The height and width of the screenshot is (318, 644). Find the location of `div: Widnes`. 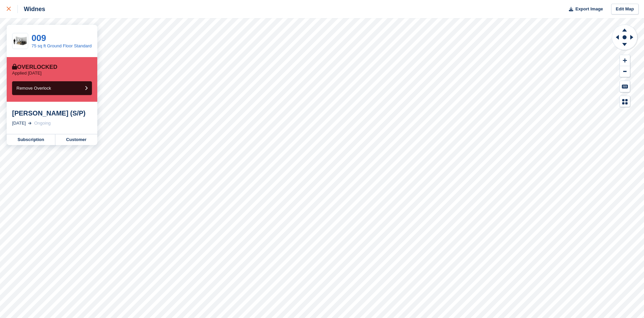

div: Widnes is located at coordinates (32, 9).